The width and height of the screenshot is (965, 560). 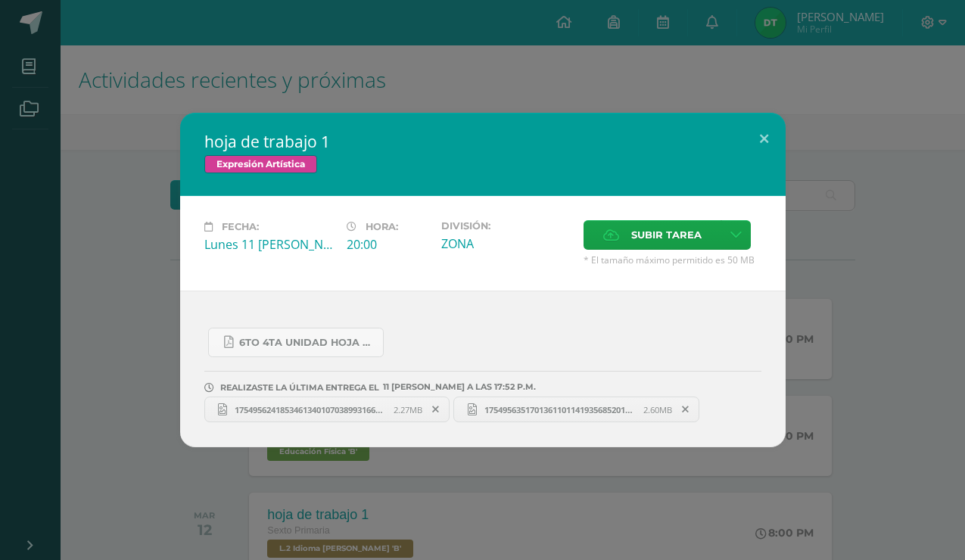 I want to click on span: REALIZASTE LA ÚLTIMA ENTREGA EL, so click(x=300, y=388).